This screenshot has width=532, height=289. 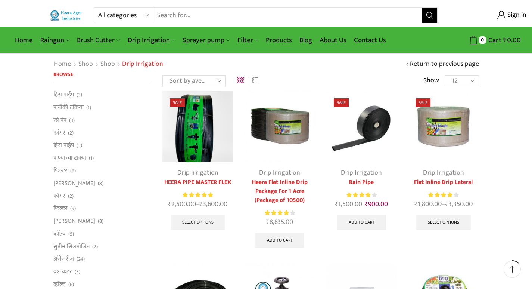 What do you see at coordinates (483, 40) in the screenshot?
I see `a: 0 Cart ₹0.00` at bounding box center [483, 40].